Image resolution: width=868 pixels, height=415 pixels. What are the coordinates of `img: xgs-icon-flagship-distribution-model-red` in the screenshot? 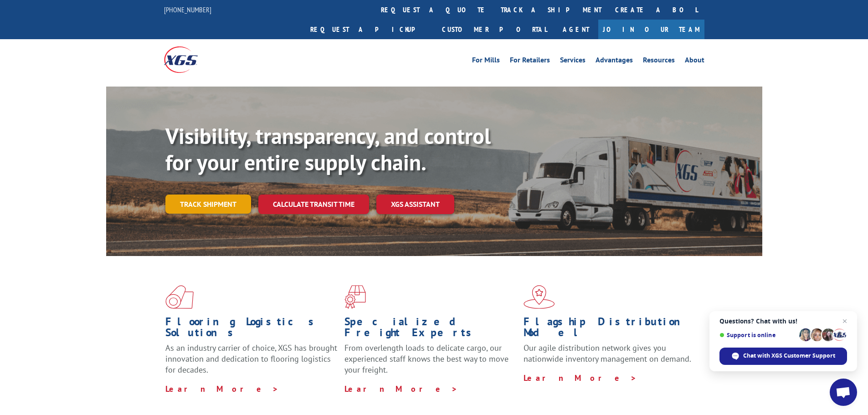 It's located at (539, 297).